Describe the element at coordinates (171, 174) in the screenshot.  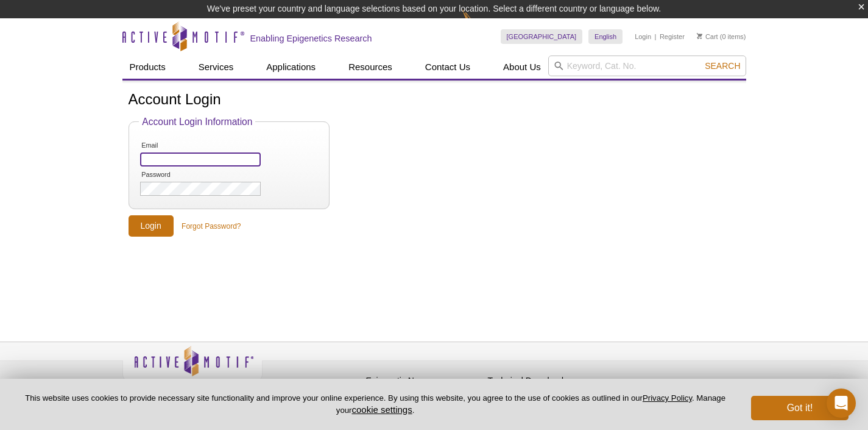
I see `label: Password` at that location.